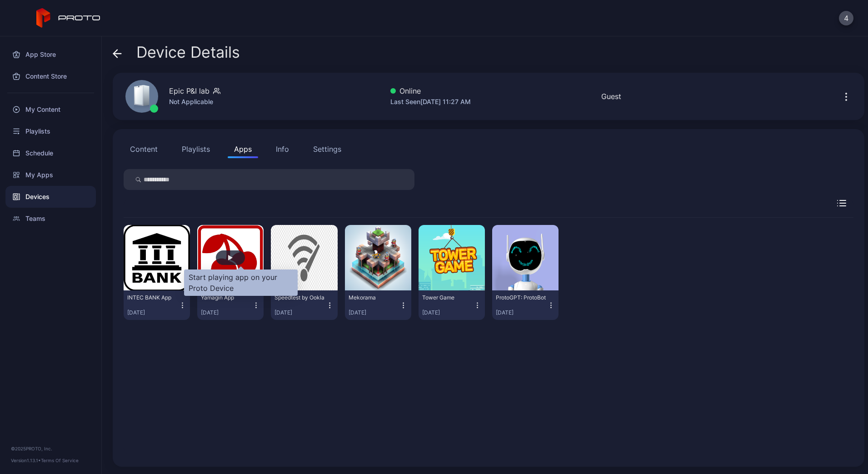 This screenshot has height=474, width=868. I want to click on a: App Store, so click(50, 55).